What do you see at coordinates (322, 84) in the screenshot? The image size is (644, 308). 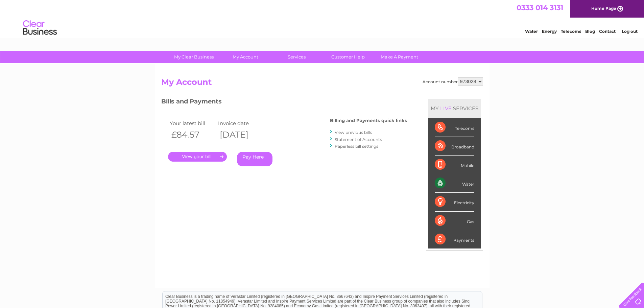 I see `h2: My Account` at bounding box center [322, 84].